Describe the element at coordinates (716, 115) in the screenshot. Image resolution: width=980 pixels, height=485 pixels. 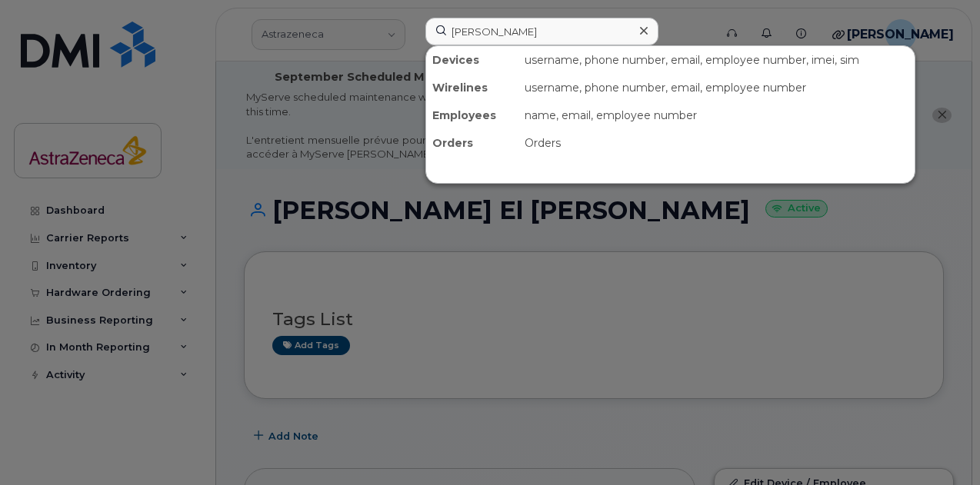
I see `div: name, email, employee number` at that location.